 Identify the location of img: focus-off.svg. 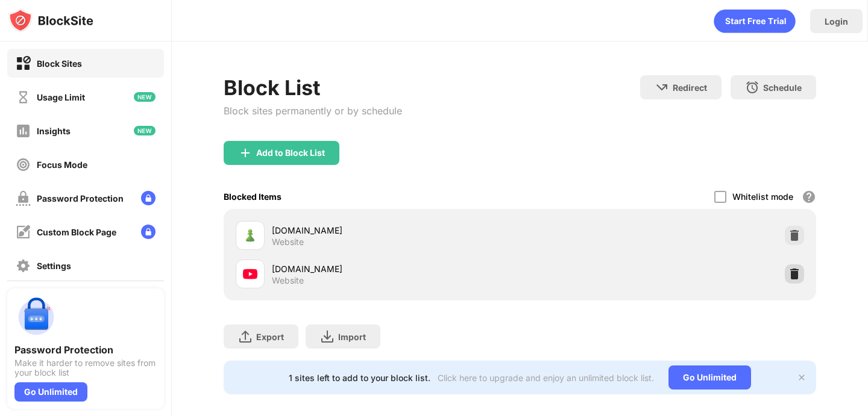
(23, 164).